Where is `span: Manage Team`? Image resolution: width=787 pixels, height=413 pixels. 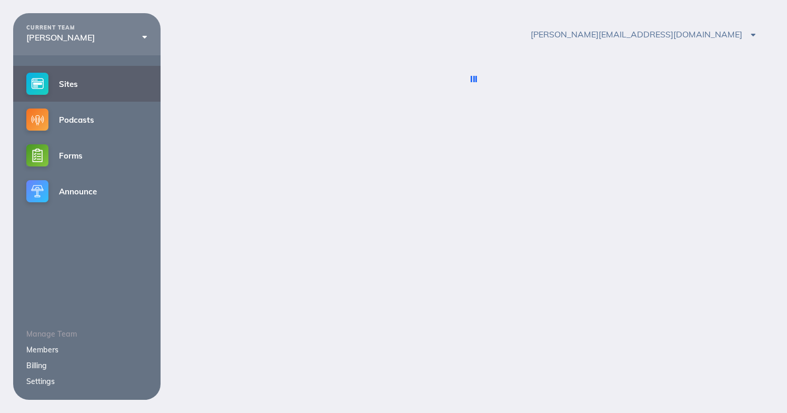
span: Manage Team is located at coordinates (52, 334).